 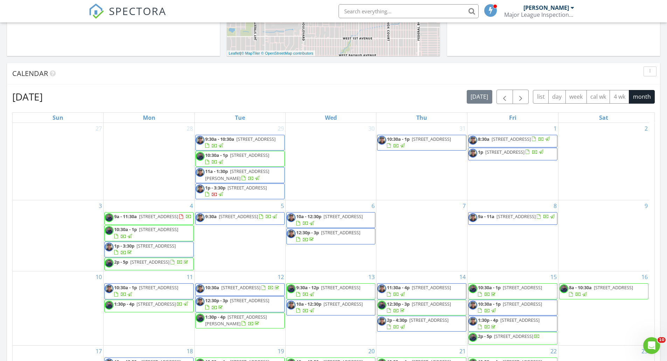 I want to click on button: day, so click(x=557, y=97).